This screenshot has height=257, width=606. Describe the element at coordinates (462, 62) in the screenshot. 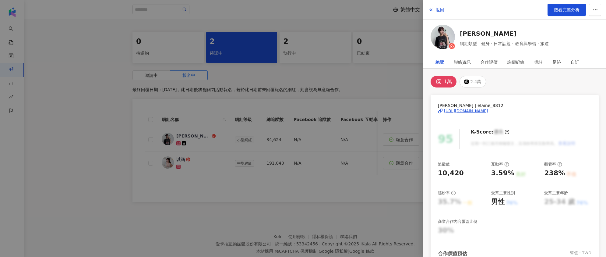

I see `div: 聯絡資訊` at that location.